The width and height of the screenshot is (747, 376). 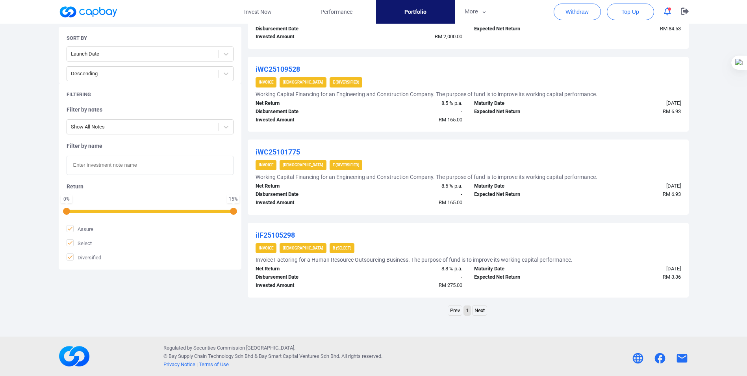 I want to click on a: Page 1 is your current page, so click(x=467, y=310).